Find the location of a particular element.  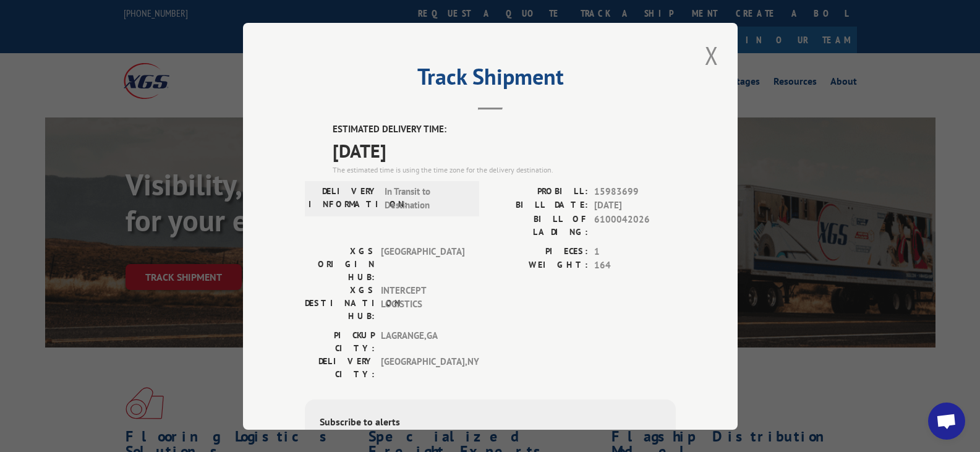

span: In Transit to Destination is located at coordinates (426, 198).